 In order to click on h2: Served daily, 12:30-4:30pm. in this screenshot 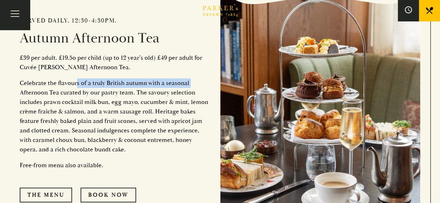, I will do `click(115, 21)`.